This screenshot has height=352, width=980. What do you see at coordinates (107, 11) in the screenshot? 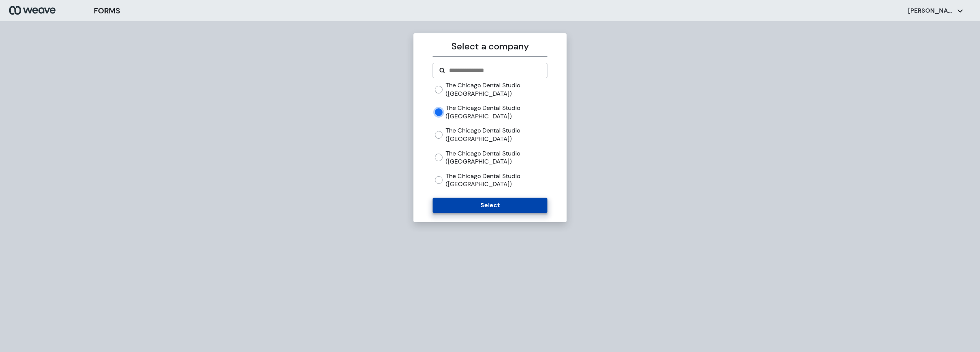
I see `h3: FORMS` at bounding box center [107, 11].